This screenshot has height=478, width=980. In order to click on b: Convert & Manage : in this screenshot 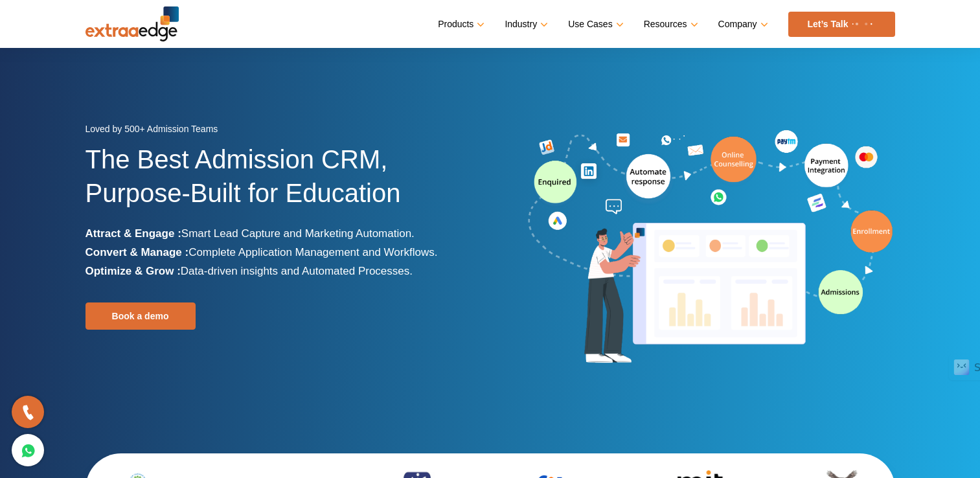, I will do `click(137, 252)`.